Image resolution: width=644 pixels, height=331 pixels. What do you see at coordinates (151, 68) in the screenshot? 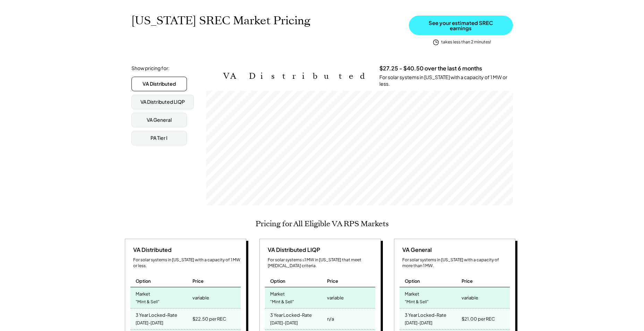
I see `div: Show pricing for:` at bounding box center [151, 68].